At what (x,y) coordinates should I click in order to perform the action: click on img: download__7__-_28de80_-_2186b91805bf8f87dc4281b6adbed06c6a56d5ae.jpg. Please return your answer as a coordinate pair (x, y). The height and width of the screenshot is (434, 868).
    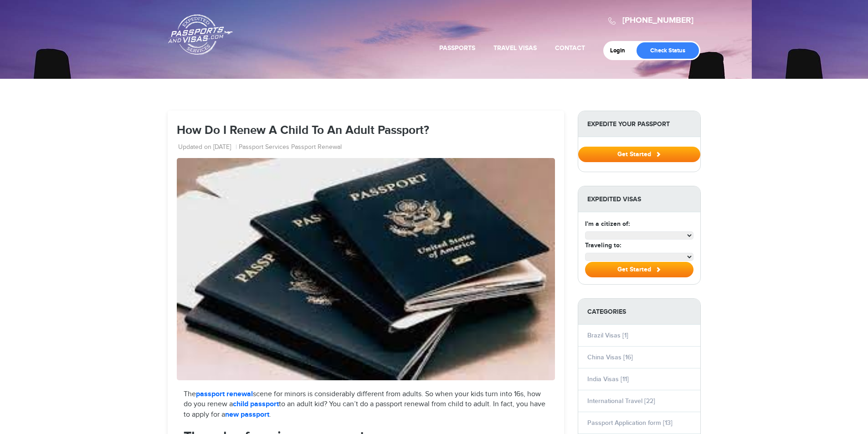
    Looking at the image, I should click on (366, 268).